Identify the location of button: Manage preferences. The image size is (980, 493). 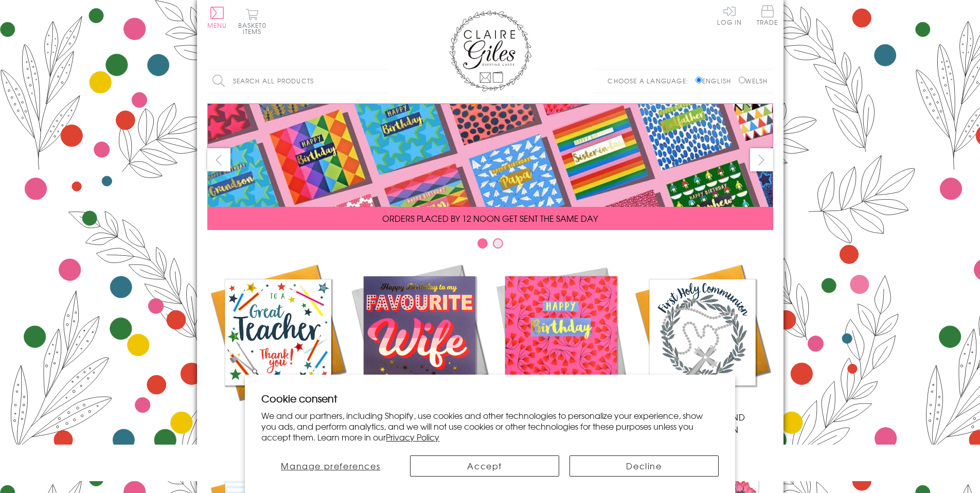
(330, 466).